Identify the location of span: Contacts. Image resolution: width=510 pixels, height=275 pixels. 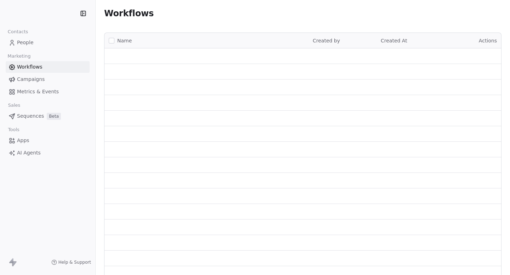
(18, 32).